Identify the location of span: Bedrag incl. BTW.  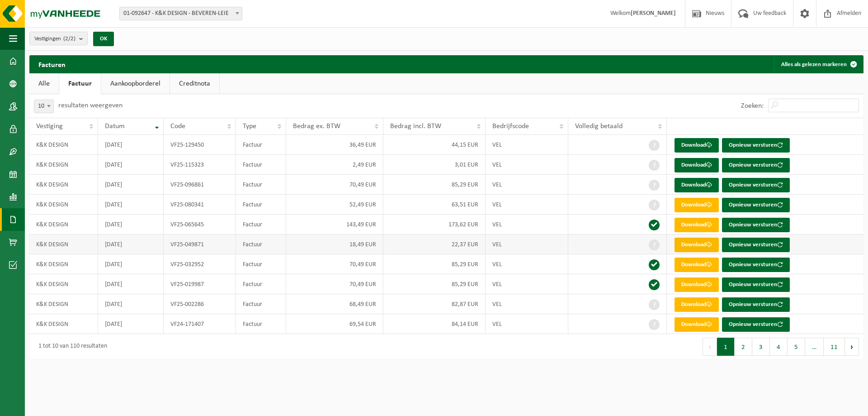
(416, 127).